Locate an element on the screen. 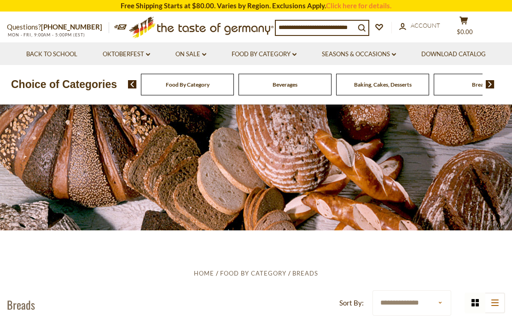 This screenshot has width=512, height=329. a: Click here for details. is located at coordinates (359, 6).